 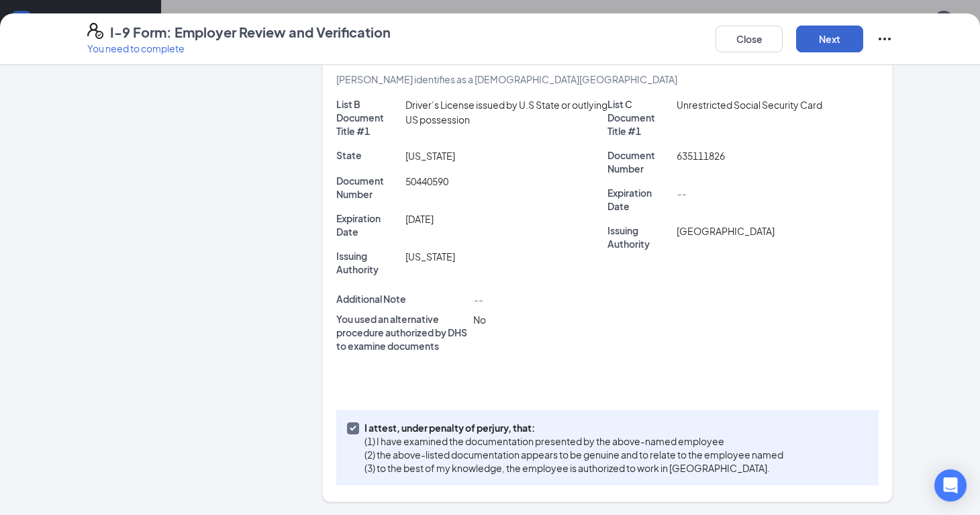 What do you see at coordinates (951, 486) in the screenshot?
I see `div: Open Intercom Messenger` at bounding box center [951, 486].